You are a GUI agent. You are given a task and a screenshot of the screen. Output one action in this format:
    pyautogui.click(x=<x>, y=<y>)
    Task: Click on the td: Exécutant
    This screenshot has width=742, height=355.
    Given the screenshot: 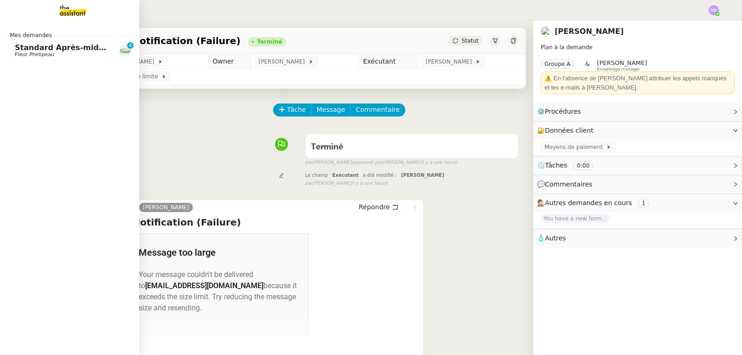 What is the action you would take?
    pyautogui.click(x=388, y=62)
    